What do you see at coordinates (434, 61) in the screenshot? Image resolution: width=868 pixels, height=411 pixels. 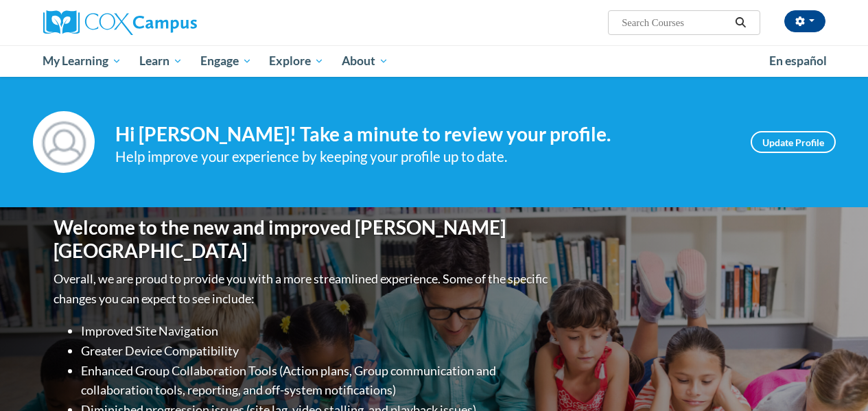 I see `div: Main menu` at bounding box center [434, 61].